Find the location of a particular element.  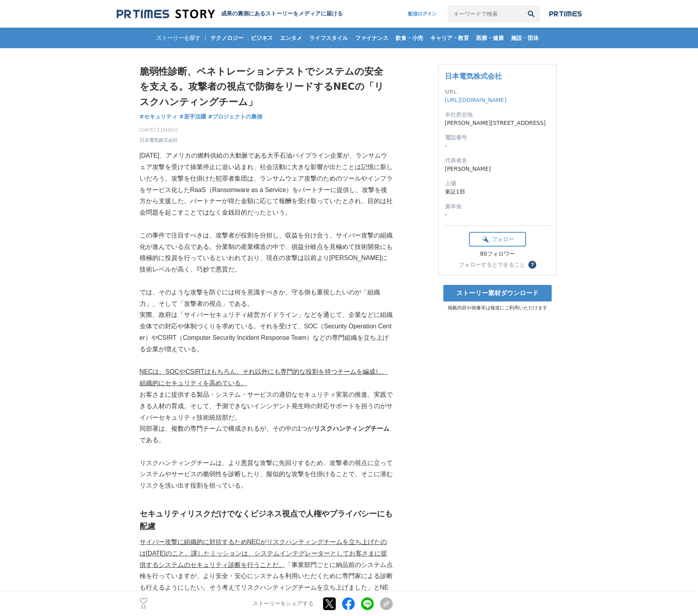

a: #プロジェクトの裏側 is located at coordinates (236, 116).